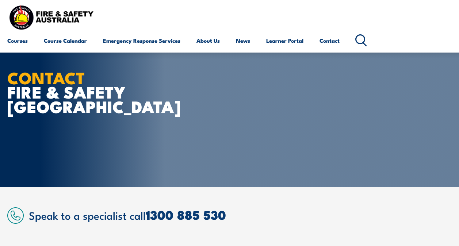  Describe the element at coordinates (285, 41) in the screenshot. I see `a: Learner Portal` at that location.